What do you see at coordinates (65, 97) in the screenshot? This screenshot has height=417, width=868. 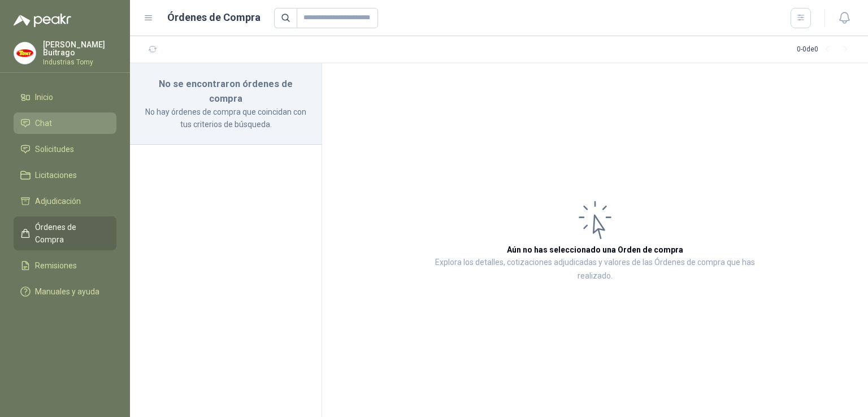 I see `a: Inicio` at bounding box center [65, 97].